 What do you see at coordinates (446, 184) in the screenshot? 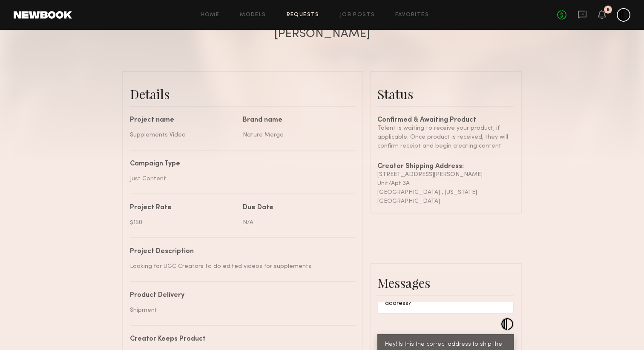
I see `div: Unit/Apt 3A` at bounding box center [446, 184].